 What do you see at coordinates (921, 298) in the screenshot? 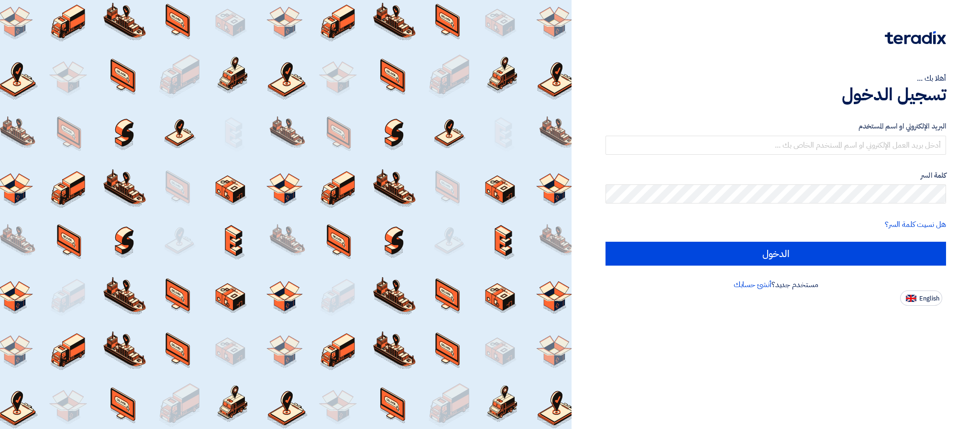
I see `button: English` at bounding box center [921, 298].